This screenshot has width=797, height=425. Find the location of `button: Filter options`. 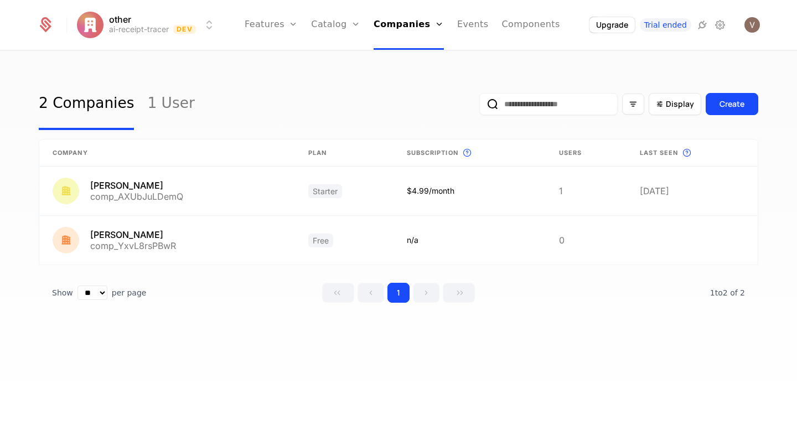

button: Filter options is located at coordinates (633, 104).